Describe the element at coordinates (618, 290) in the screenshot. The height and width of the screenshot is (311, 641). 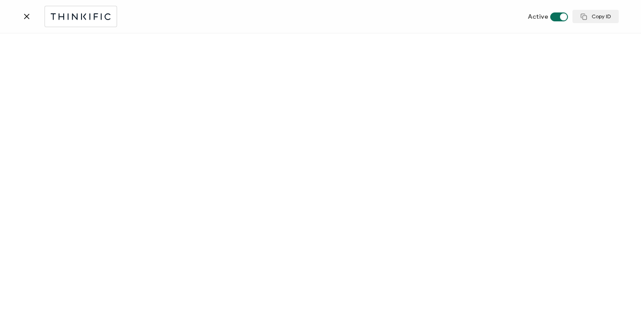
I see `div: Chat Widget` at that location.